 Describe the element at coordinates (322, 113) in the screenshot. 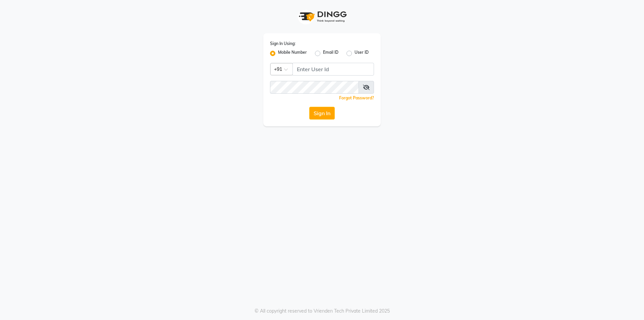

I see `button: Sign In` at that location.